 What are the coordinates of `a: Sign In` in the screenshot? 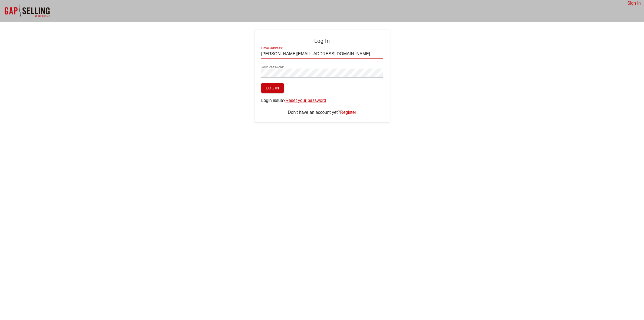 It's located at (634, 3).